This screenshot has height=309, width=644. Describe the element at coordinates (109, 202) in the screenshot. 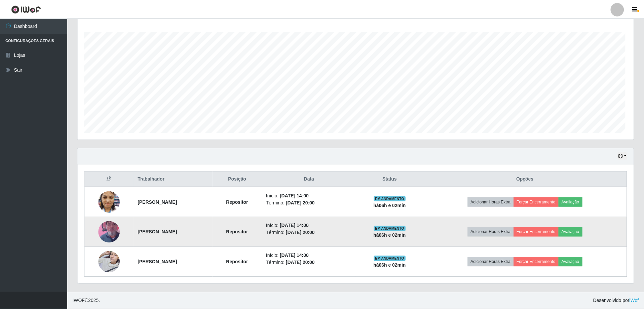

I see `img: 1750959267222.jpeg` at that location.